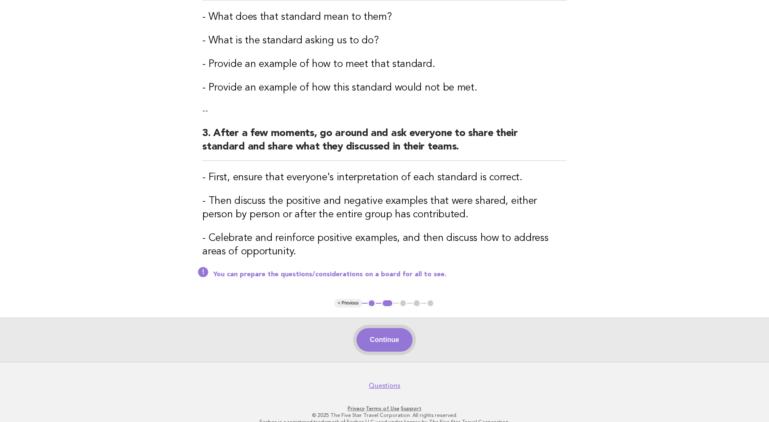  Describe the element at coordinates (372, 303) in the screenshot. I see `button: 1` at that location.